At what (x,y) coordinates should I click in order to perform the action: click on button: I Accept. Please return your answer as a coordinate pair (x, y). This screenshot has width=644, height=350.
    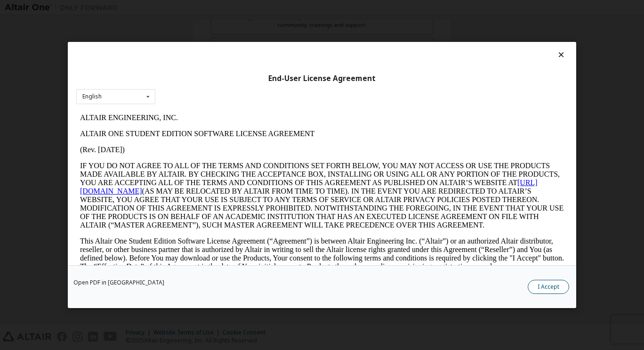
    Looking at the image, I should click on (549, 287).